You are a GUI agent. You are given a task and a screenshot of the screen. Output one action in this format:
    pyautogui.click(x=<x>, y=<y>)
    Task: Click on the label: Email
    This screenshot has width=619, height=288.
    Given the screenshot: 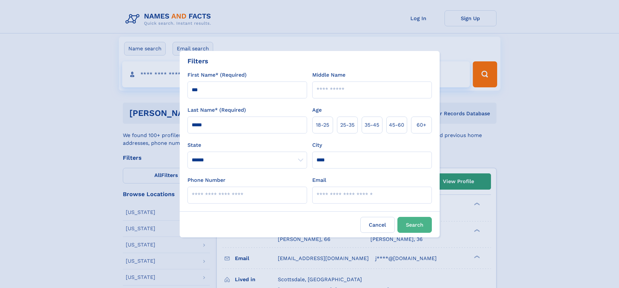 What is the action you would take?
    pyautogui.click(x=319, y=180)
    